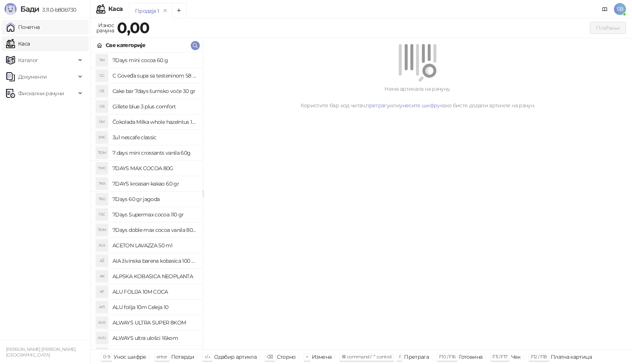 This screenshot has height=364, width=632. What do you see at coordinates (125, 46) in the screenshot?
I see `div: Све категорије` at bounding box center [125, 46].